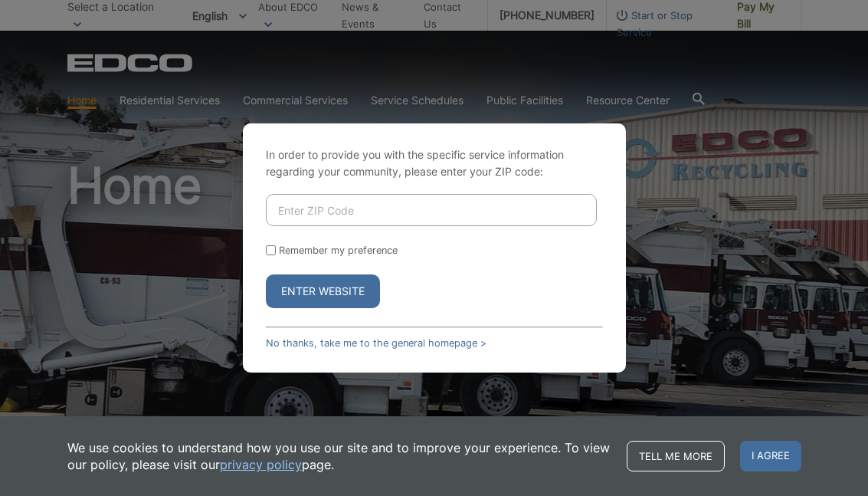 The image size is (868, 496). Describe the element at coordinates (339, 456) in the screenshot. I see `p: We use cookies to understand how you use our site and to improve your experience. To view our pol...` at that location.